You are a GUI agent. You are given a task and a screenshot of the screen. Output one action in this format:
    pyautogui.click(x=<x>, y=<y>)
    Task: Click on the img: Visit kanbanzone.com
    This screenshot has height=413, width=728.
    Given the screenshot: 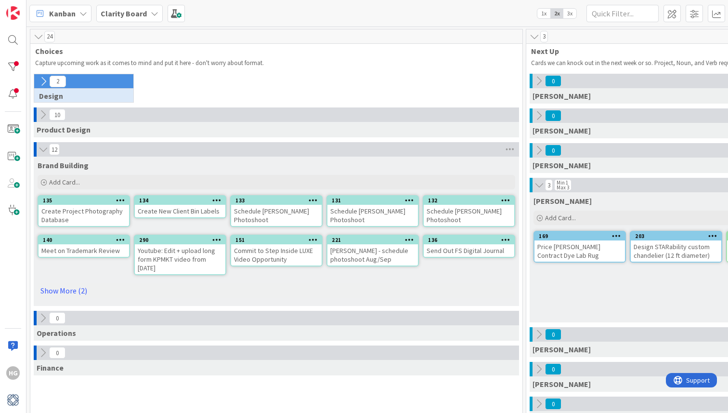 What is the action you would take?
    pyautogui.click(x=13, y=13)
    